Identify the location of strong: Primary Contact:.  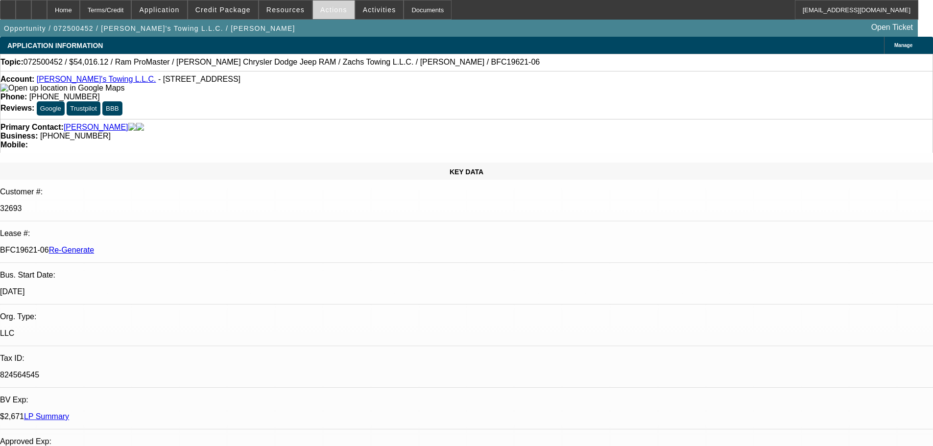
(32, 127).